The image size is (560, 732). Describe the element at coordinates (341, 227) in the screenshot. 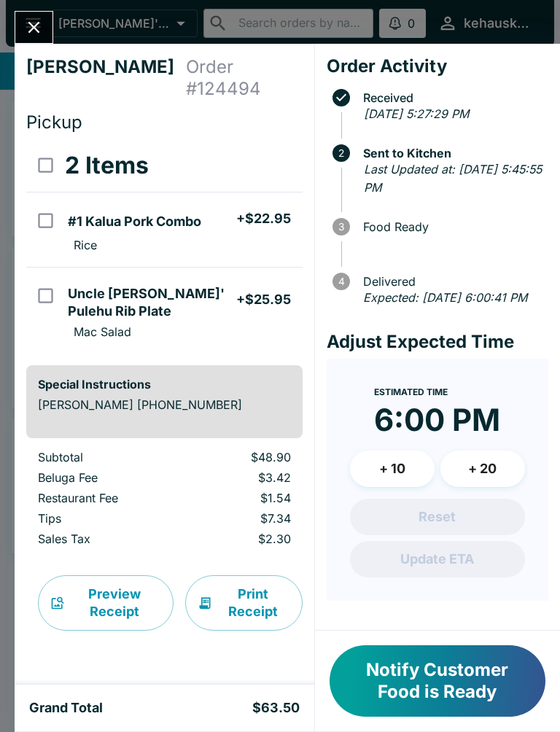

I see `text: 3` at that location.